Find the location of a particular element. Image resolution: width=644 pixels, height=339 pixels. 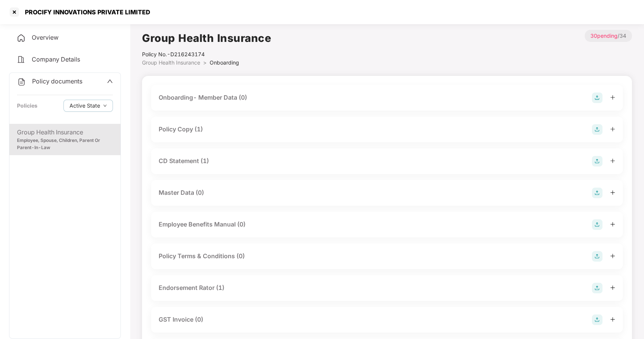

span: Company Details is located at coordinates (56, 59).